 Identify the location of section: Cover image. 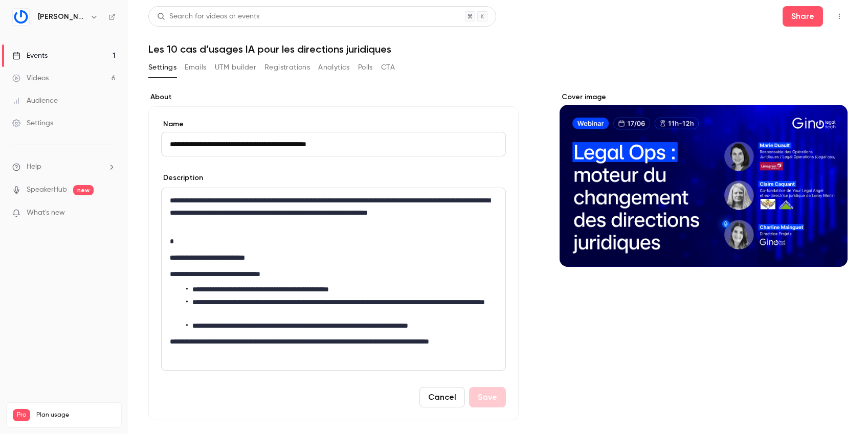
(703, 179).